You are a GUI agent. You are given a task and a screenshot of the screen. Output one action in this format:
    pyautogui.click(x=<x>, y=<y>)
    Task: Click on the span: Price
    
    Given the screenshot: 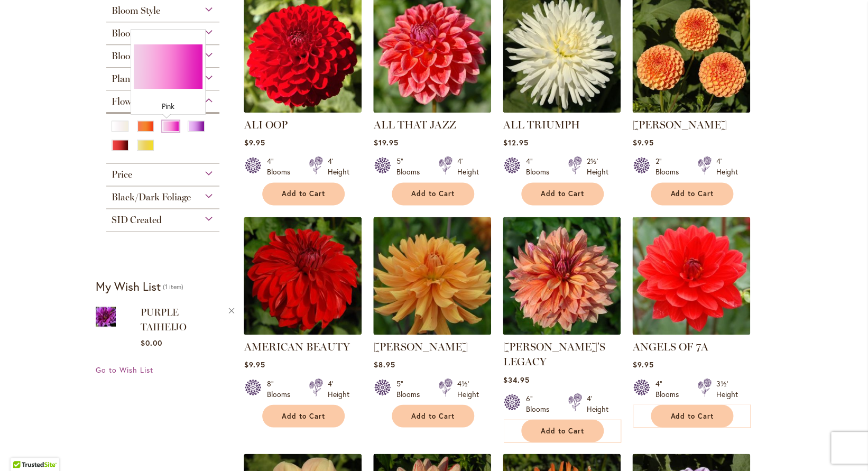 What is the action you would take?
    pyautogui.click(x=121, y=175)
    